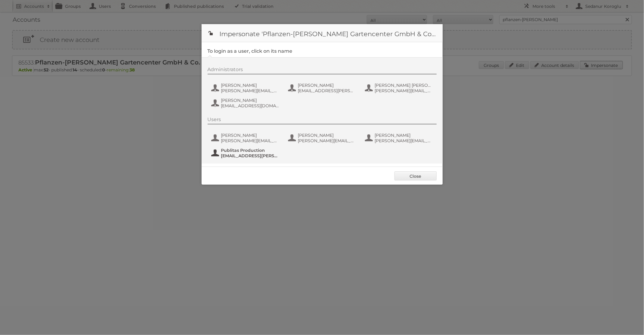 Image resolution: width=644 pixels, height=335 pixels. Describe the element at coordinates (322, 121) in the screenshot. I see `div: Users` at that location.